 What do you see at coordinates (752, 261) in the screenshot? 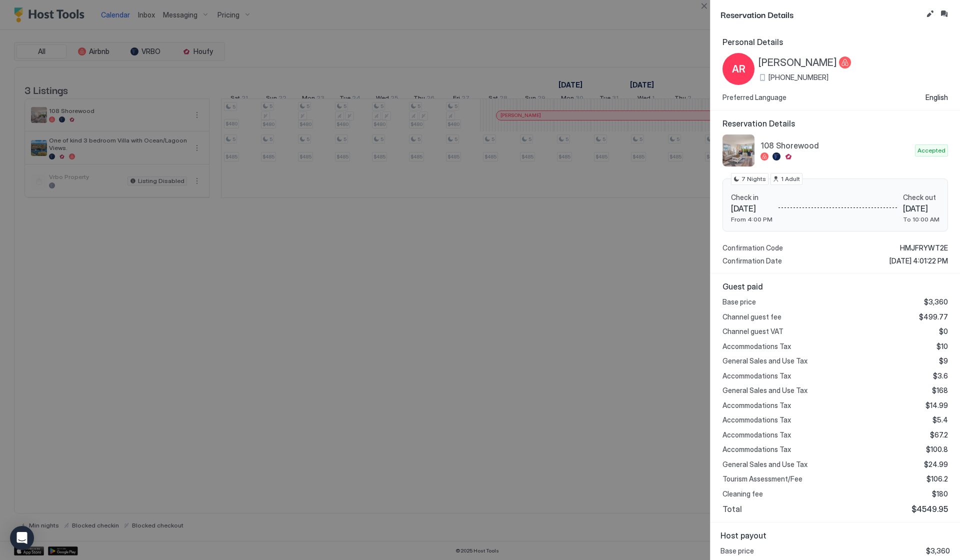
I see `span: Confirmation Date` at bounding box center [752, 261].